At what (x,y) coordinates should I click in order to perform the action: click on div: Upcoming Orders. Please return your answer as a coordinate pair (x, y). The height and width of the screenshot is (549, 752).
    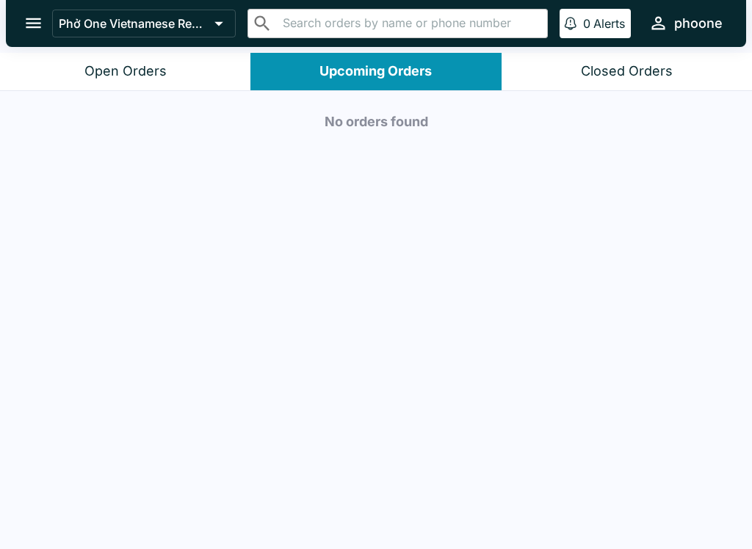
    Looking at the image, I should click on (375, 71).